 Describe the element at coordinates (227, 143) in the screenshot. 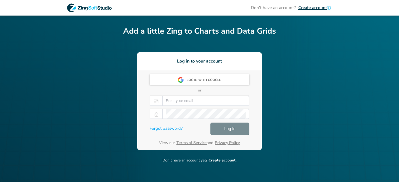

I see `a: Privacy Policy` at that location.